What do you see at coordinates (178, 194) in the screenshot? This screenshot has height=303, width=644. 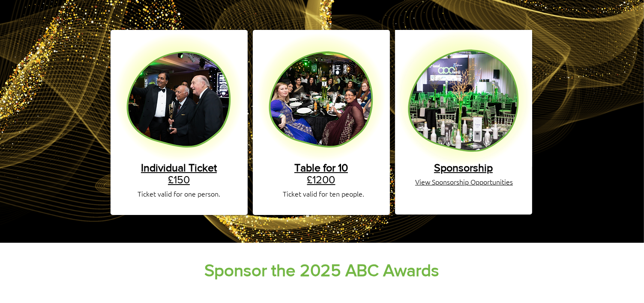 I see `span: Ticket valid for one person.` at bounding box center [178, 194].